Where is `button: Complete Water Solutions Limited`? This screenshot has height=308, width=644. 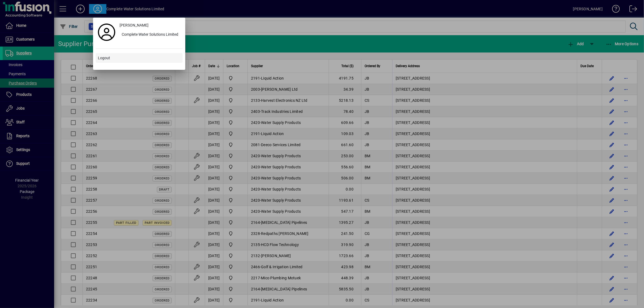
button: Complete Water Solutions Limited is located at coordinates (150, 35).